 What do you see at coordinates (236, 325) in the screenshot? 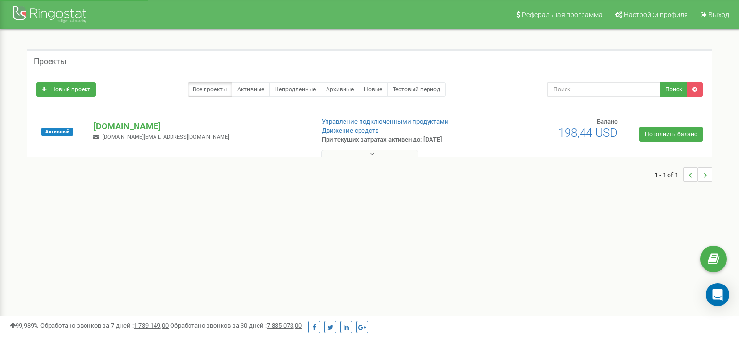
I see `span: Обработано звонков за 30 дней :` at bounding box center [236, 325].